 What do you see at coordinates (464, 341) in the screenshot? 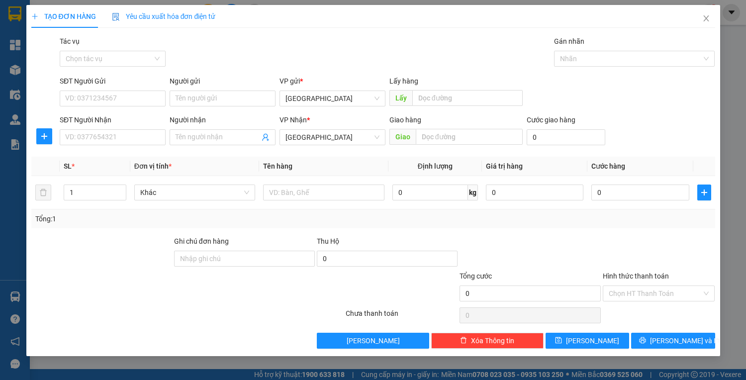
I see `span: delete` at bounding box center [464, 341].